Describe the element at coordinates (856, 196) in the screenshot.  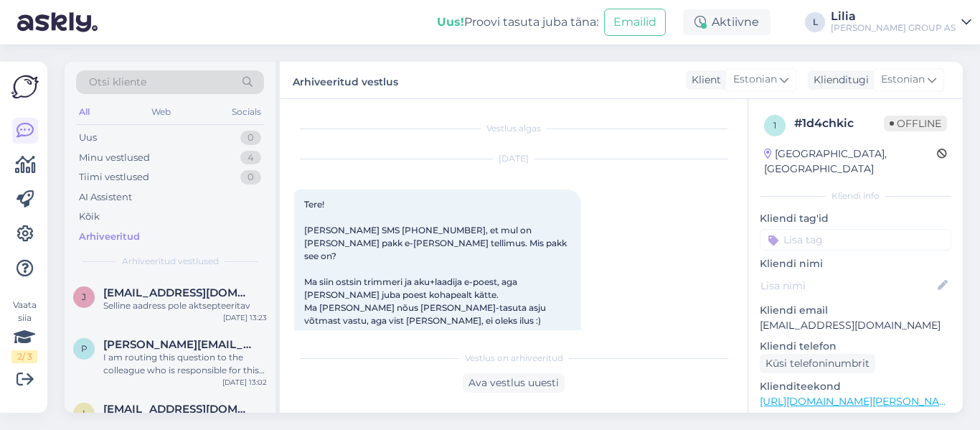
I see `div: Kliendi info` at that location.